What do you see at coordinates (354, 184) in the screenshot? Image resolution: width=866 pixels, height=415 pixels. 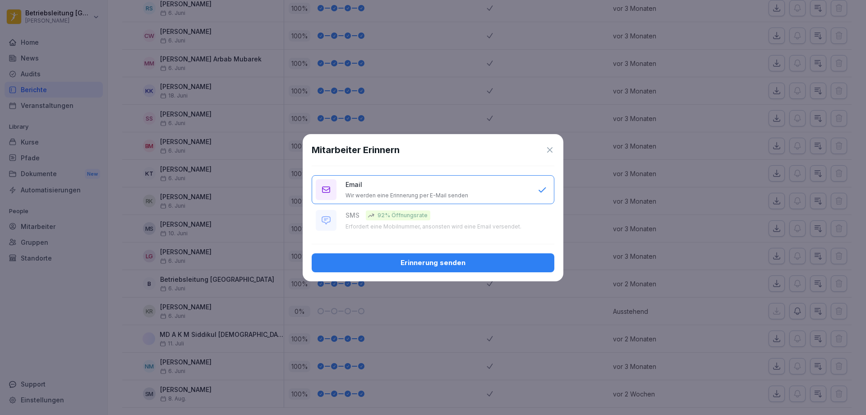 I see `p: Email` at bounding box center [354, 184].